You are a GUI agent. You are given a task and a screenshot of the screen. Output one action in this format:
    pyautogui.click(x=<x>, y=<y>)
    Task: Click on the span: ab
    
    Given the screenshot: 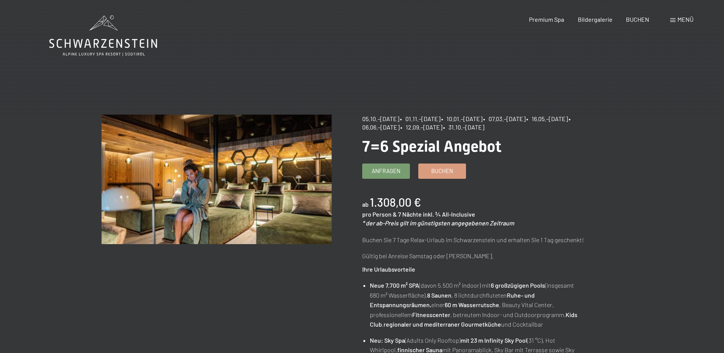 What is the action you would take?
    pyautogui.click(x=365, y=204)
    